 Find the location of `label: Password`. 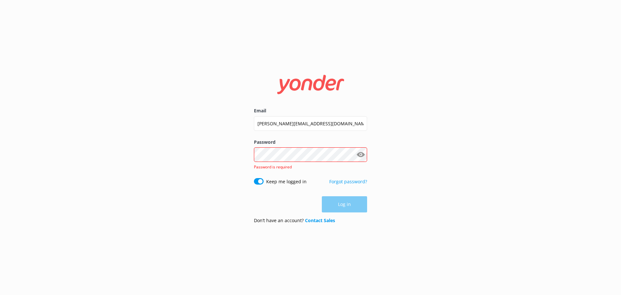

label: Password is located at coordinates (311, 142).